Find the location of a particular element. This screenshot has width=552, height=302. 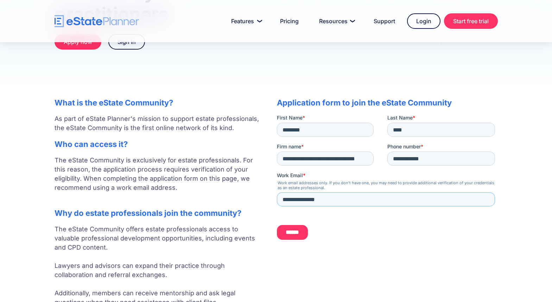

a: Login is located at coordinates (424, 21).